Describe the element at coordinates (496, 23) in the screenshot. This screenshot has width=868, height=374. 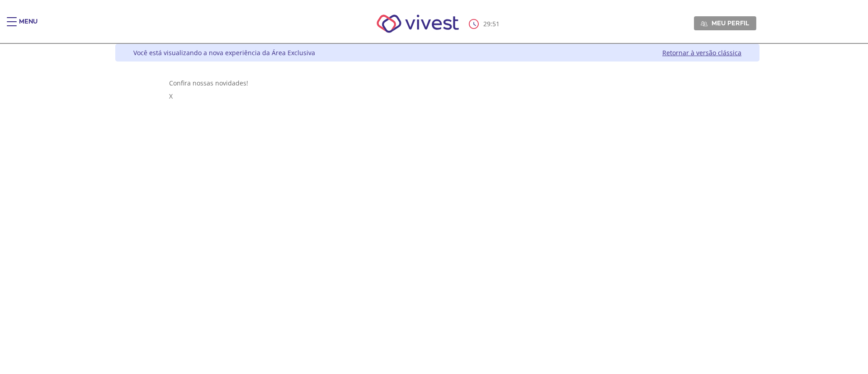
I see `span: 51` at that location.